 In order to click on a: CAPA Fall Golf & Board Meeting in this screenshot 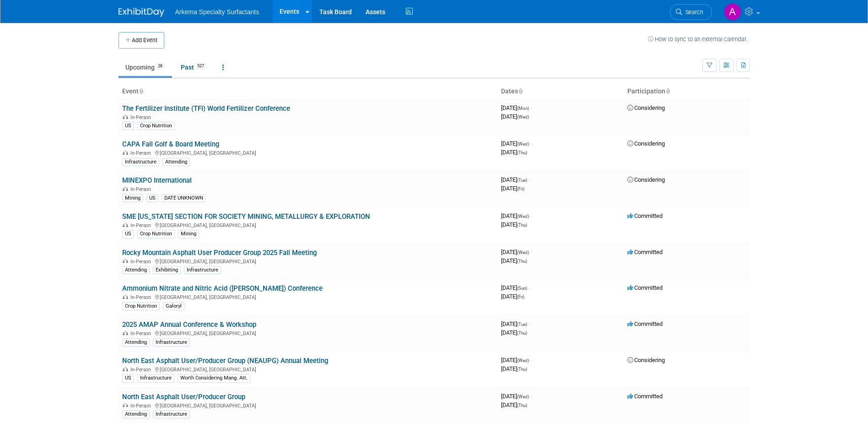, I will do `click(170, 144)`.